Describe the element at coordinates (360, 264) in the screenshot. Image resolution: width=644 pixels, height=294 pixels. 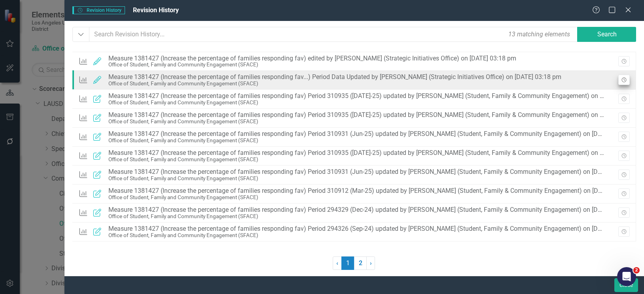
I see `a: 2` at that location.